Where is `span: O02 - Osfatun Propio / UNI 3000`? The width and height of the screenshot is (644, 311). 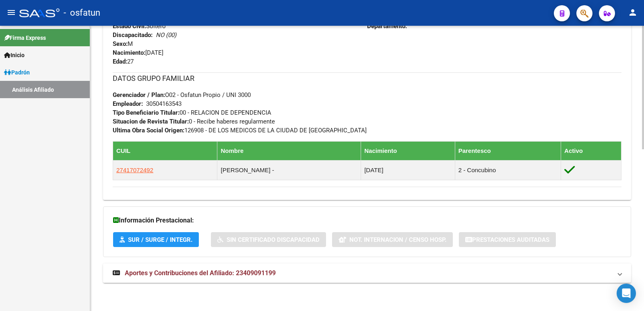 span: O02 - Osfatun Propio / UNI 3000 is located at coordinates (182, 95).